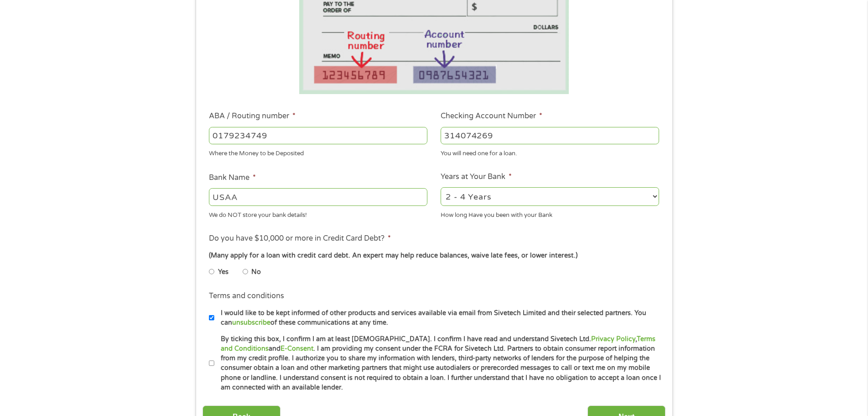 Image resolution: width=868 pixels, height=416 pixels. Describe the element at coordinates (549, 213) in the screenshot. I see `div: How long Have you been with your Bank` at that location.